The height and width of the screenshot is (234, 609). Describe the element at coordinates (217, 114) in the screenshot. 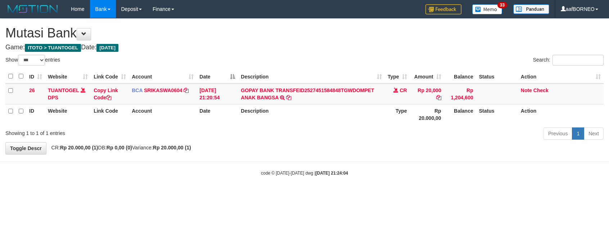

I see `th: Date` at that location.